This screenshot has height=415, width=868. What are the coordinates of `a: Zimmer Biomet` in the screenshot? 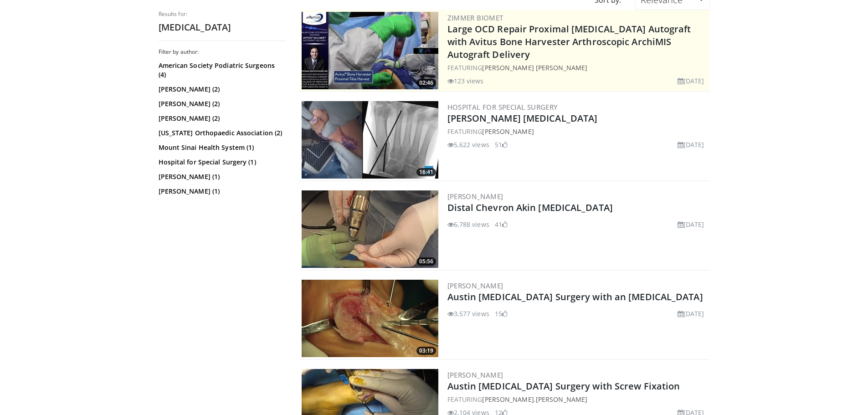 It's located at (475, 18).